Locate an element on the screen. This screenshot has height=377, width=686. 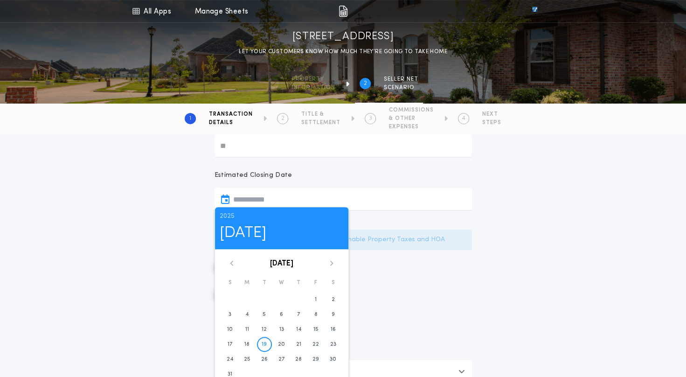
button: 27 is located at coordinates (281, 359).